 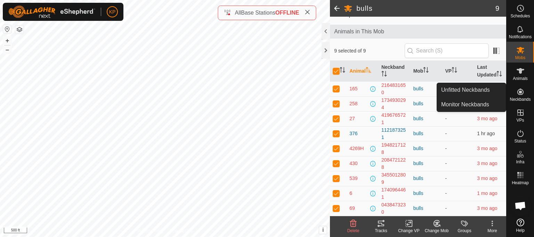 What do you see at coordinates (490, 71) in the screenshot?
I see `th: Last Updated` at bounding box center [490, 71].